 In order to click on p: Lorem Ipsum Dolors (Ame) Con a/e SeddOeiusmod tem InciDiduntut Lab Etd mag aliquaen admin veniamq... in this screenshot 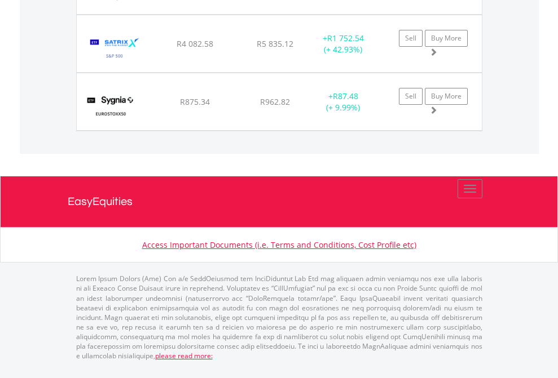, I will do `click(279, 318)`.